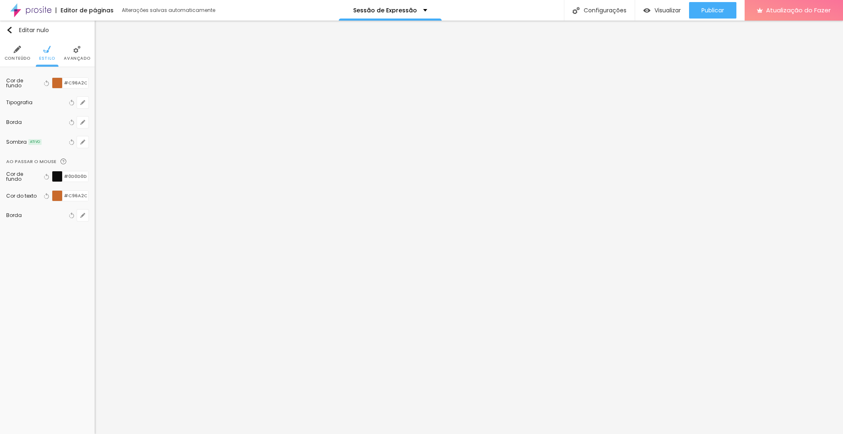  What do you see at coordinates (19, 102) in the screenshot?
I see `font: Tipografia` at bounding box center [19, 102].